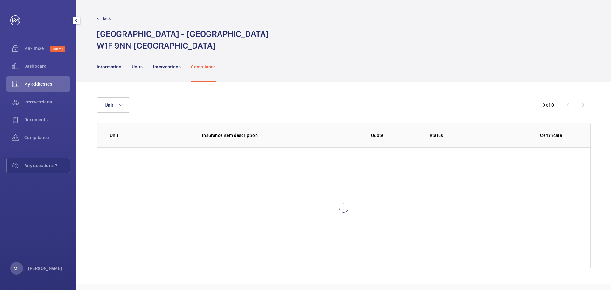 This screenshot has width=611, height=290. I want to click on span: Any questions ?, so click(47, 166).